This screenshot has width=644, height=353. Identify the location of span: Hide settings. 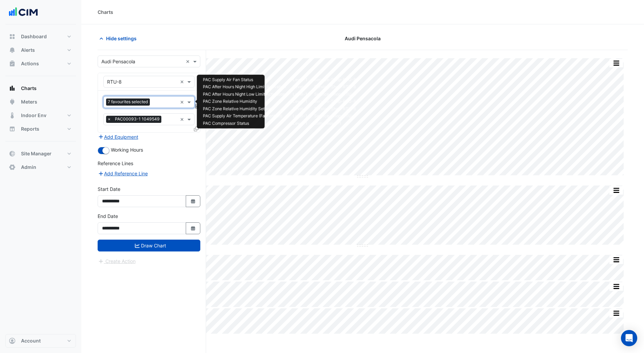
(121, 38).